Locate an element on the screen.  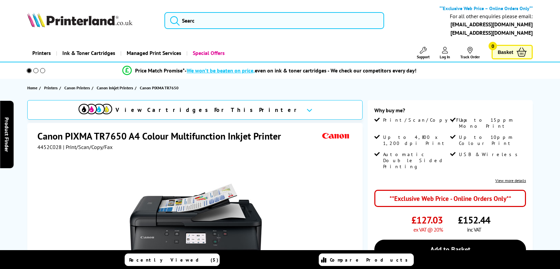
span: Basket is located at coordinates (506, 52).